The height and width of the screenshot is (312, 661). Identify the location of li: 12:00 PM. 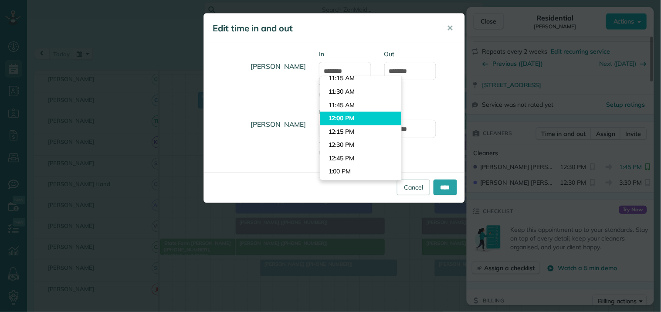
(361, 118).